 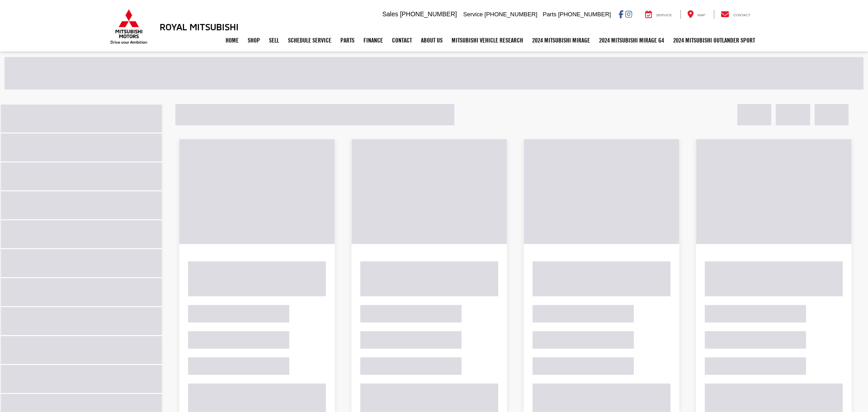 I want to click on img: Mitsubishi, so click(x=128, y=27).